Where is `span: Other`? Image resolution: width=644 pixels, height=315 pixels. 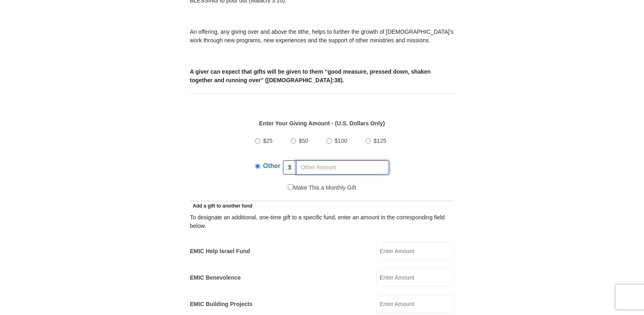 span: Other is located at coordinates (271, 166).